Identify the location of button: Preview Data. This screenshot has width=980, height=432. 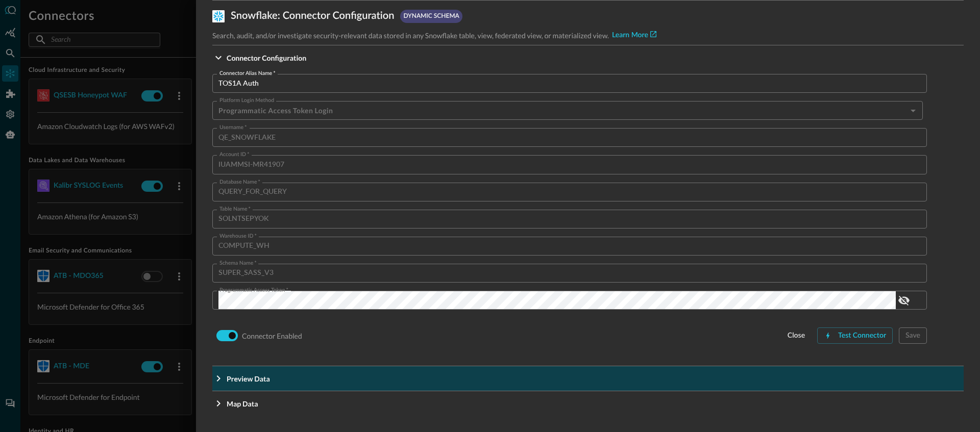
(588, 379).